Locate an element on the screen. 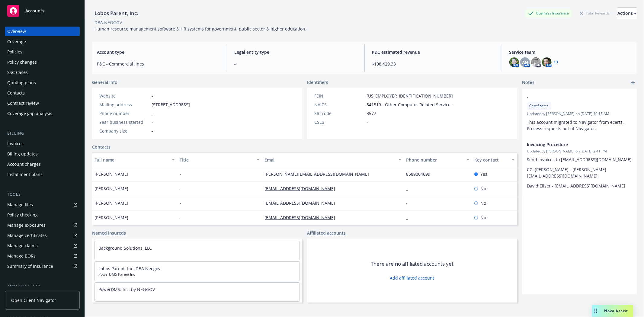 This screenshot has height=317, width=644. span: P&C estimated revenue is located at coordinates (433, 52).